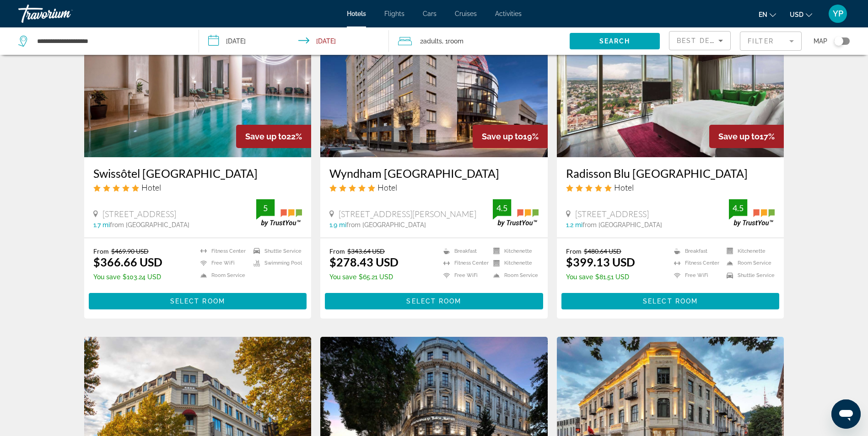 This screenshot has width=868, height=436. Describe the element at coordinates (466, 14) in the screenshot. I see `a: Cruises` at that location.